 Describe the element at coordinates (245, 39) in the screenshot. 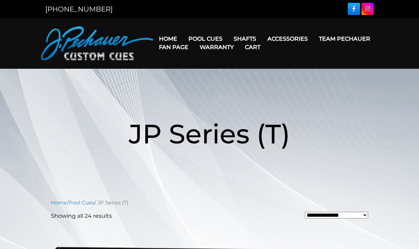

I see `a: Shafts` at that location.